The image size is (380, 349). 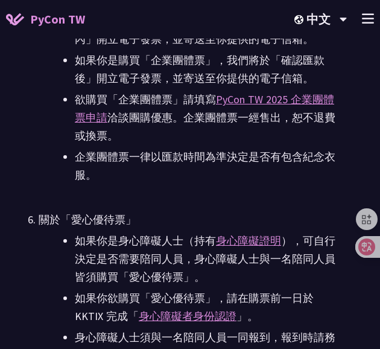 What do you see at coordinates (249, 240) in the screenshot?
I see `a: 身心障礙證明` at bounding box center [249, 240].